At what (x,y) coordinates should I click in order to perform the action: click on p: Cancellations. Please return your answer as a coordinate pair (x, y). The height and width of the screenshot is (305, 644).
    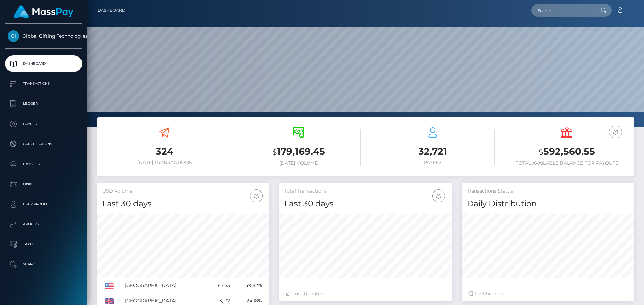
    Looking at the image, I should click on (44, 144).